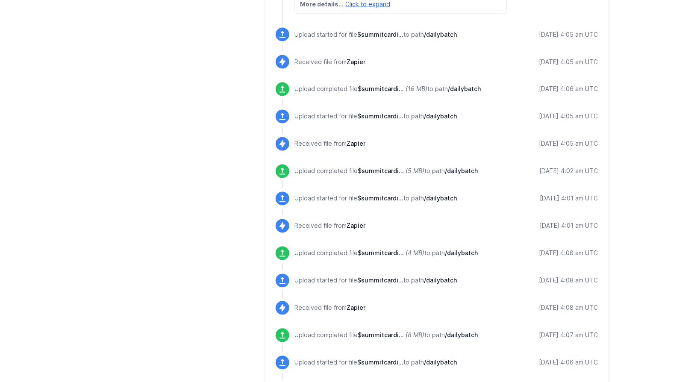 This screenshot has height=382, width=697. Describe the element at coordinates (415, 335) in the screenshot. I see `i: (8 MB)` at that location.